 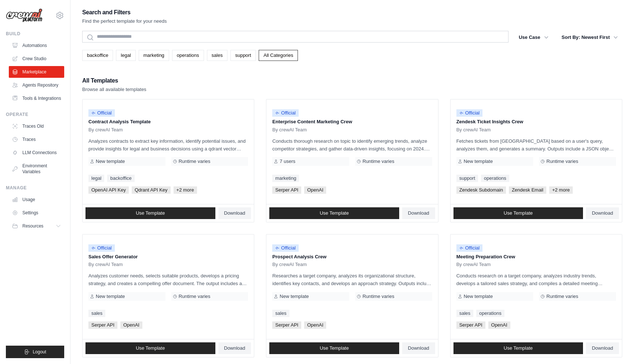 I want to click on a: Automations, so click(x=36, y=45).